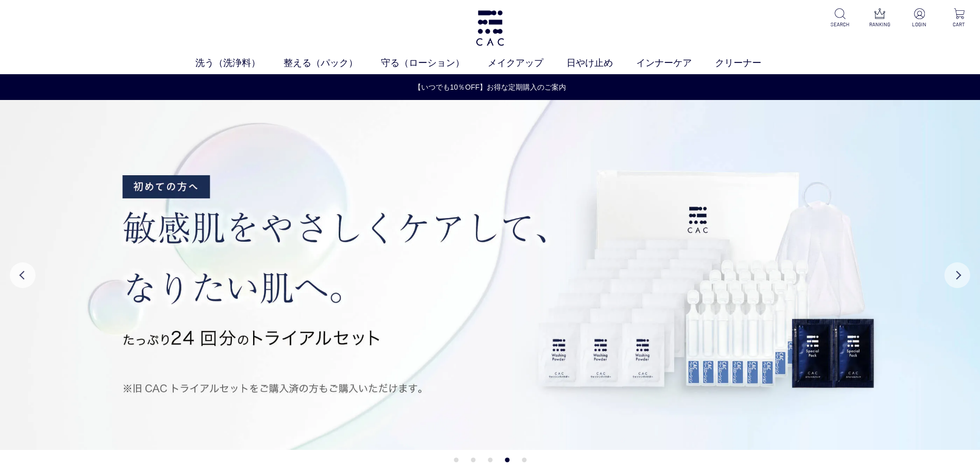  What do you see at coordinates (473, 459) in the screenshot?
I see `button: 2 of 5` at bounding box center [473, 459].